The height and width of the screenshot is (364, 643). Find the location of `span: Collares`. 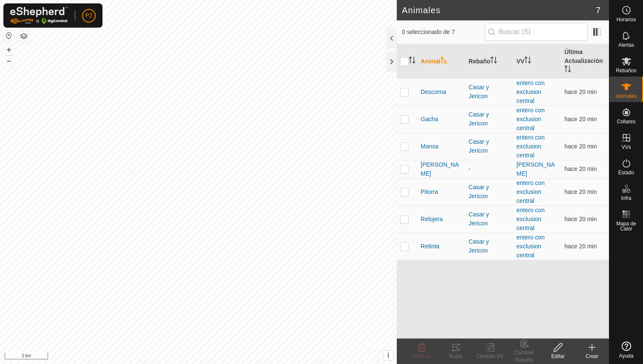

span: Collares is located at coordinates (626, 122).